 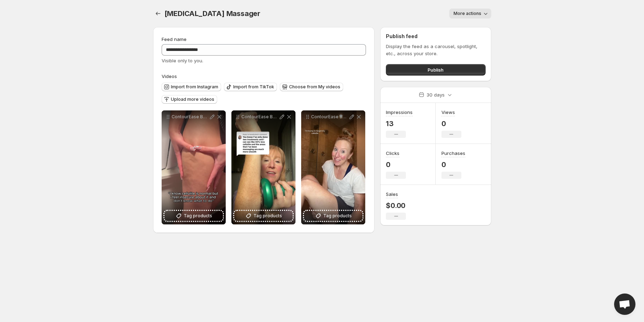 What do you see at coordinates (453, 153) in the screenshot?
I see `h3: Purchases` at bounding box center [453, 153].